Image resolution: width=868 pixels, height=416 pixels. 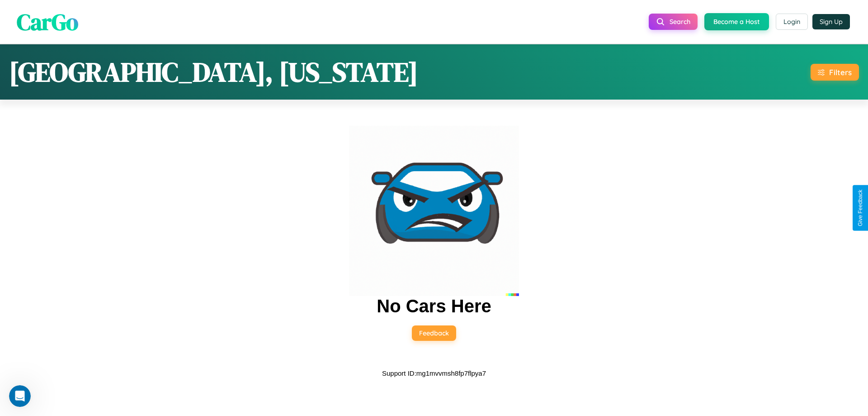 I want to click on img: car, so click(x=434, y=211).